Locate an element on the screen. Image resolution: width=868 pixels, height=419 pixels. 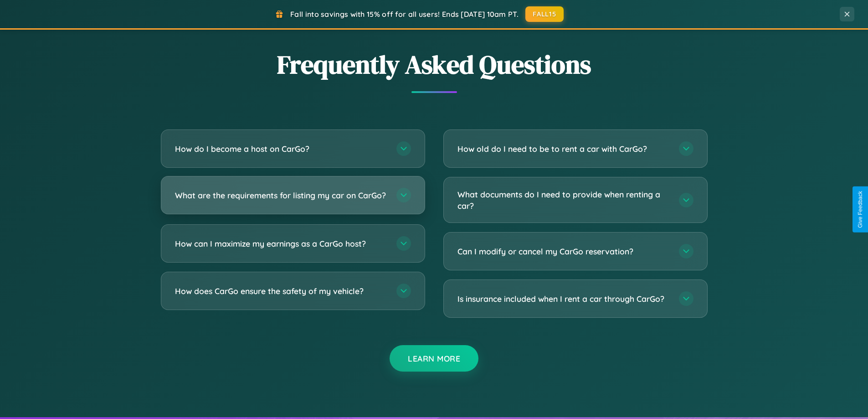
h3: How can I maximize my earnings as a CarGo host? is located at coordinates (281, 243).